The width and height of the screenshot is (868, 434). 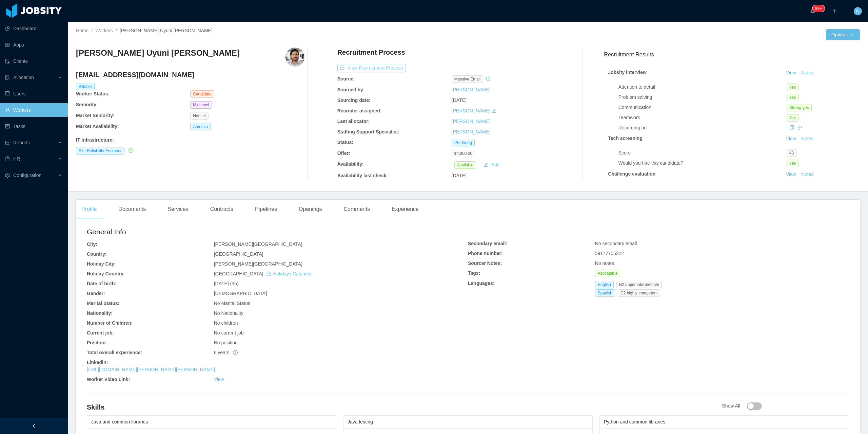 What do you see at coordinates (295, 57) in the screenshot?
I see `img: d762c864-b0ed-406d-9984-7d5fb302340e_68acc87f012d6-400w.png` at bounding box center [295, 57].